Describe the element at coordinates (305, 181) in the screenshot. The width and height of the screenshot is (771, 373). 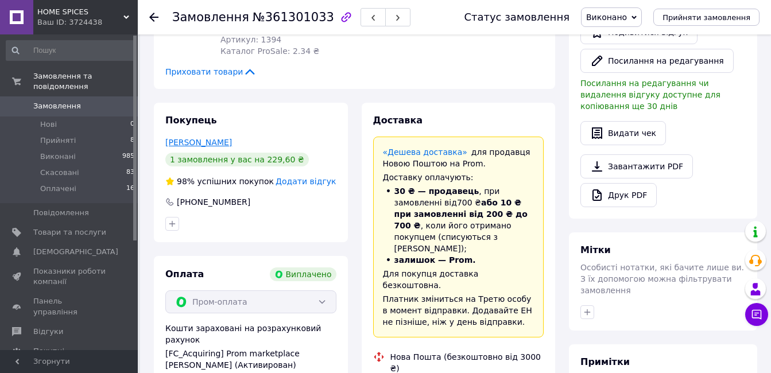
I see `span: Додати відгук` at that location.